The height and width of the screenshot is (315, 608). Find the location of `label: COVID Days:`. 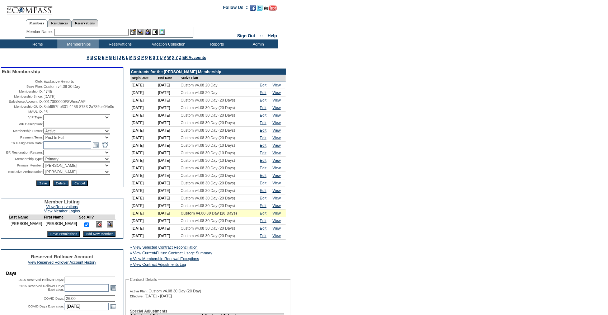

label: COVID Days: is located at coordinates (54, 298).